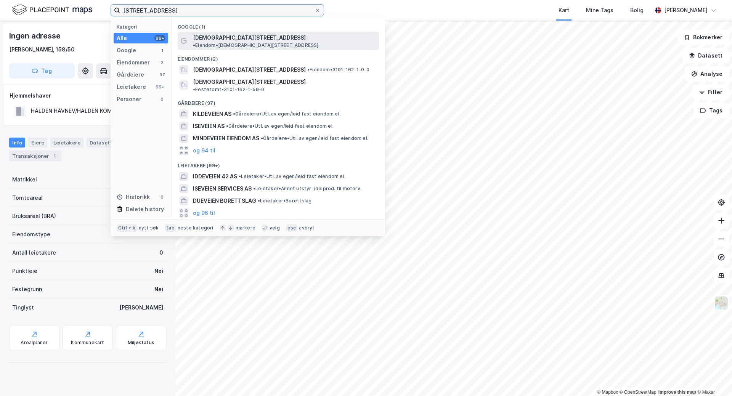 This screenshot has height=396, width=732. I want to click on span: MINDEVEIEN EIENDOM AS, so click(226, 138).